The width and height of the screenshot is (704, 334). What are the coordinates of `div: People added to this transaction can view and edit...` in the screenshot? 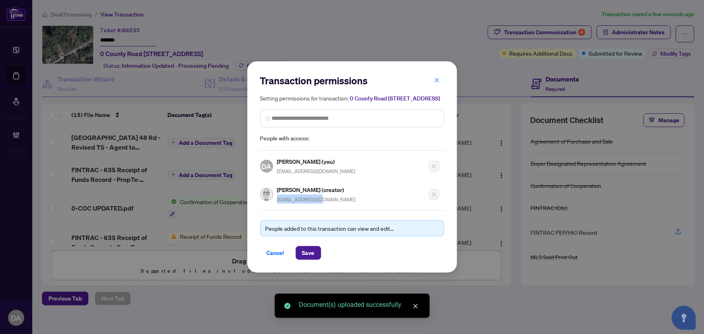 It's located at (352, 228).